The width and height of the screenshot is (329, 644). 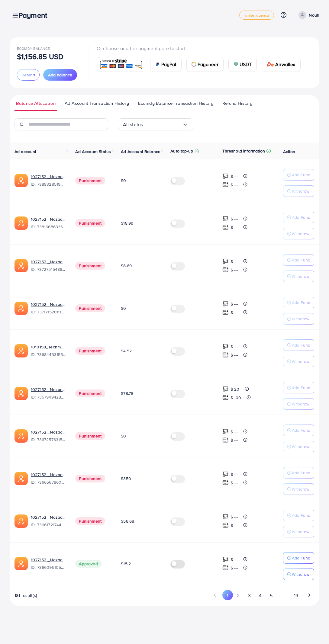 What do you see at coordinates (93, 151) in the screenshot?
I see `span: Ad Account Status` at bounding box center [93, 151].